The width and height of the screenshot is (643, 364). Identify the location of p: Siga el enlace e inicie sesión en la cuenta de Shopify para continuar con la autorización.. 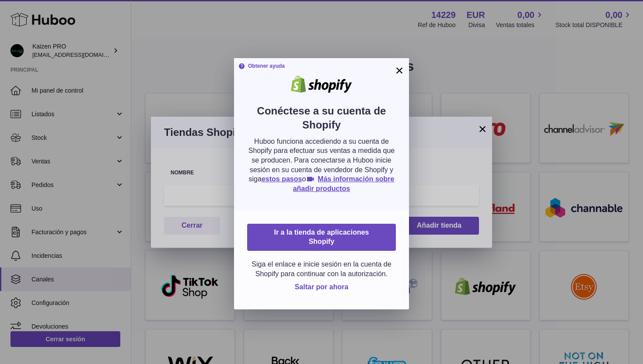
(321, 269).